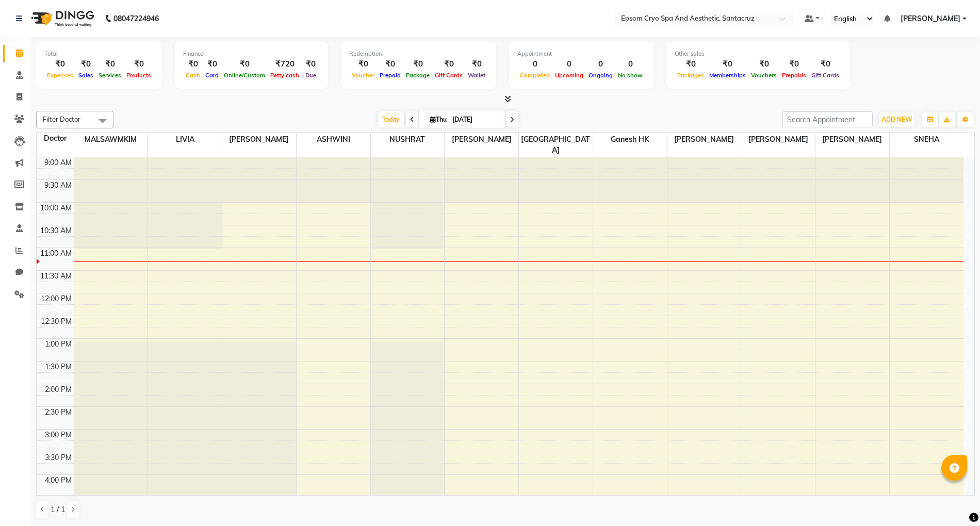 This screenshot has height=526, width=980. Describe the element at coordinates (184, 139) in the screenshot. I see `span: LIVIA` at that location.